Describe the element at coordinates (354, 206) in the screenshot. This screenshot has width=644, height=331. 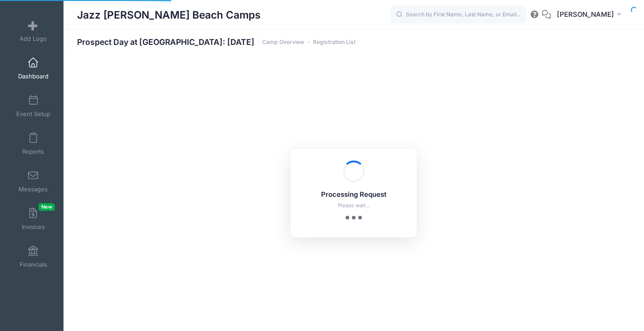
I see `p: Please wait...` at that location.